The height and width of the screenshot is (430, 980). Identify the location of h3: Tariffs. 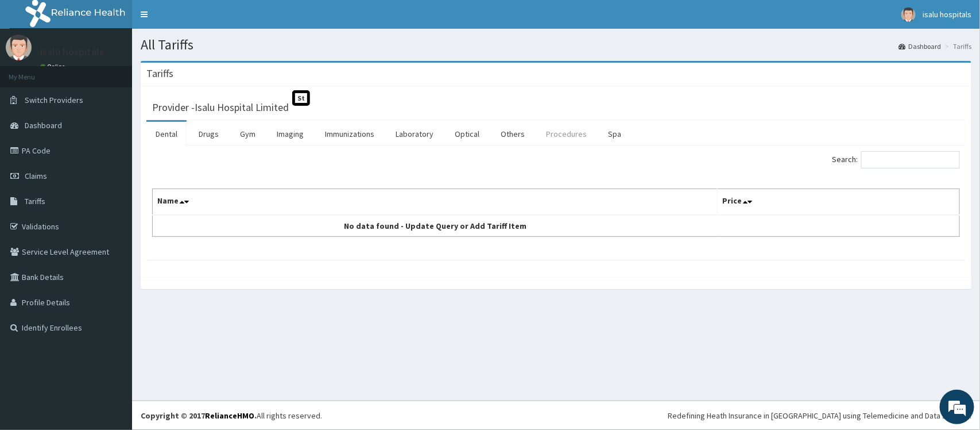
(160, 74).